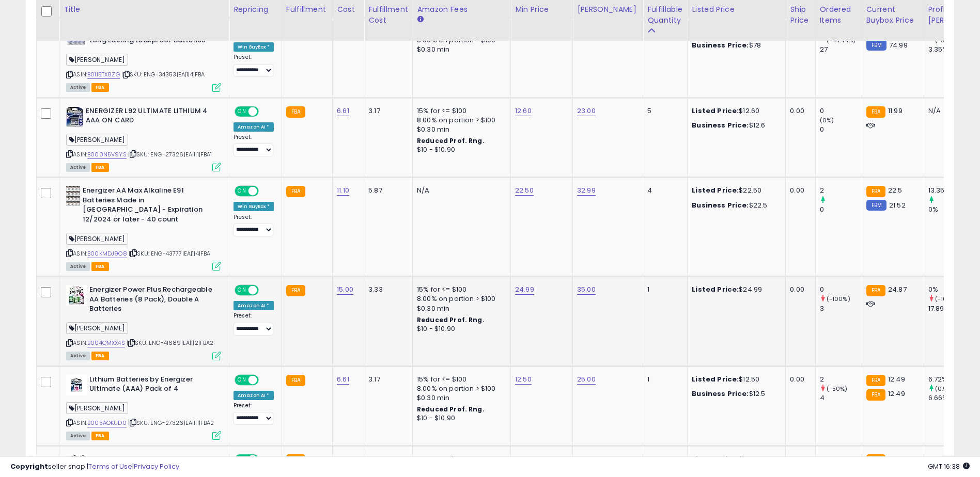  What do you see at coordinates (459, 309) in the screenshot?
I see `div: $0.30 min` at bounding box center [459, 309].